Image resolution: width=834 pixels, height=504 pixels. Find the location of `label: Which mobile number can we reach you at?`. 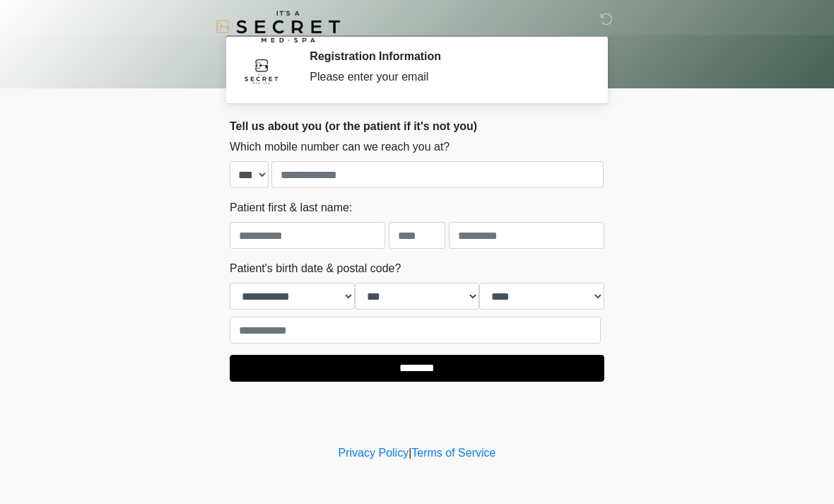

label: Which mobile number can we reach you at? is located at coordinates (339, 147).